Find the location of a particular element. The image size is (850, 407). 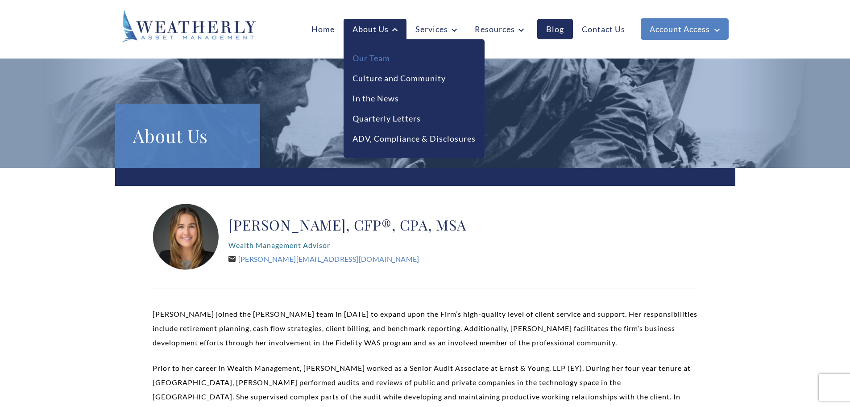

a: Quarterly Letters is located at coordinates (387, 118).